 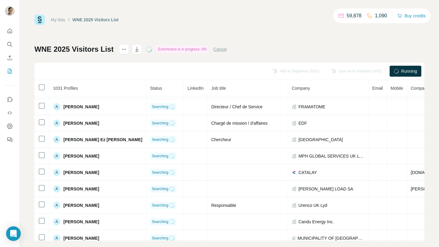 What do you see at coordinates (10, 58) in the screenshot?
I see `button: Enrich CSV` at bounding box center [10, 58].